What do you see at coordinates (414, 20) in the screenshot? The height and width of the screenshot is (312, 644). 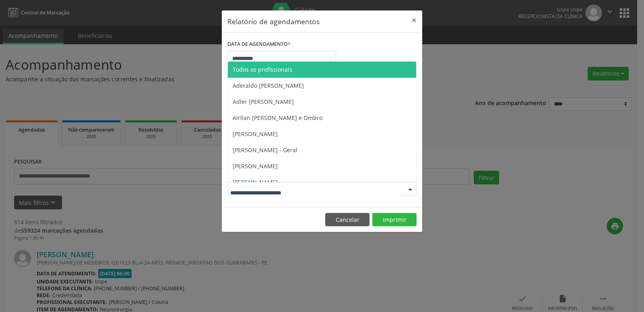 I see `button: Close` at bounding box center [414, 20].